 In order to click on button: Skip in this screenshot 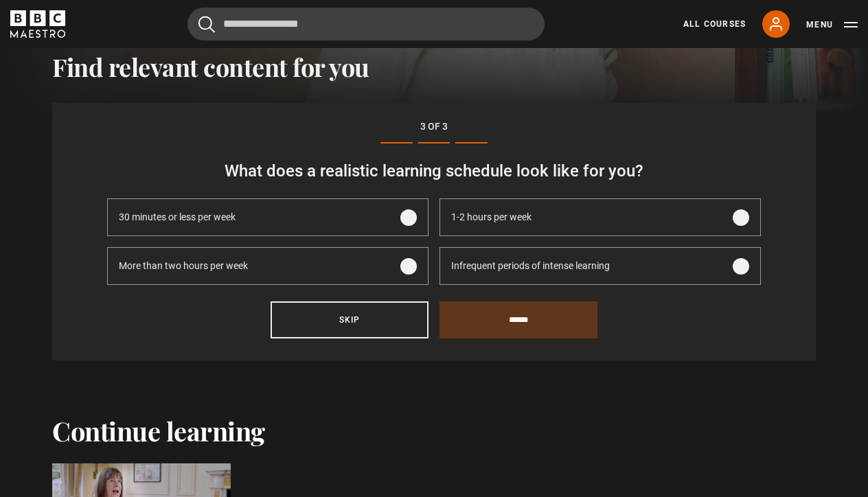, I will do `click(349, 320)`.